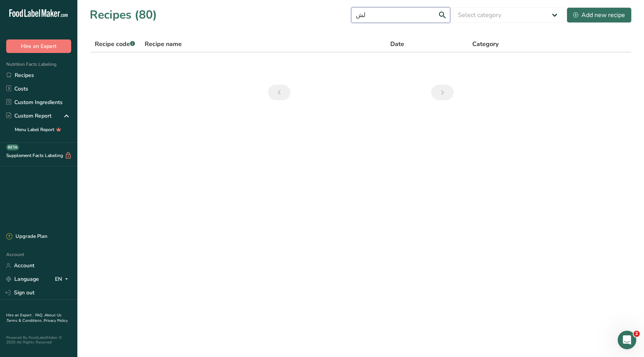  Describe the element at coordinates (25, 320) in the screenshot. I see `a: Terms & Conditions .` at that location.